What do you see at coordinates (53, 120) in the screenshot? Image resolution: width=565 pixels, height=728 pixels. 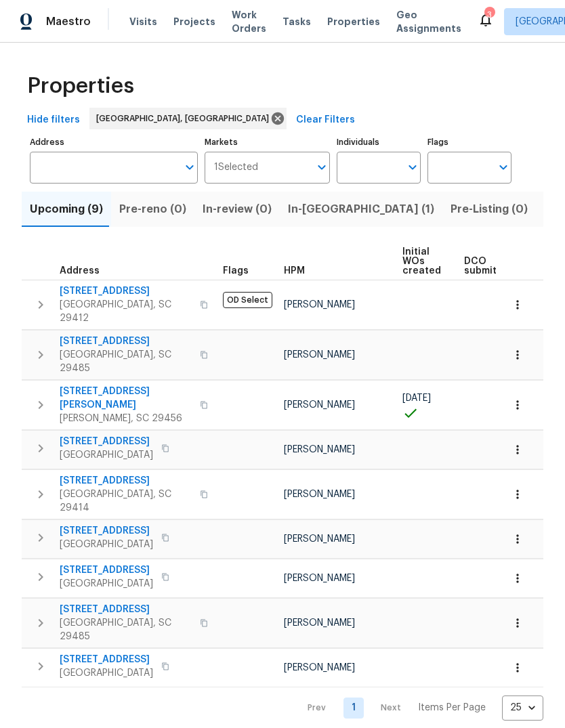 I see `button: Hide filters` at bounding box center [53, 120].